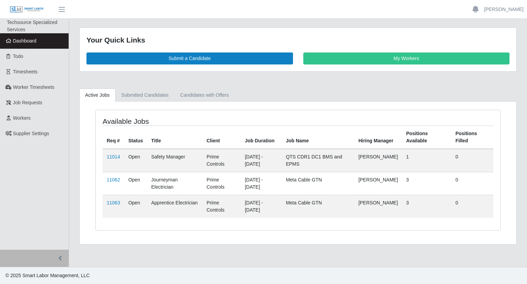  What do you see at coordinates (135, 137) in the screenshot?
I see `th: Status` at bounding box center [135, 137].